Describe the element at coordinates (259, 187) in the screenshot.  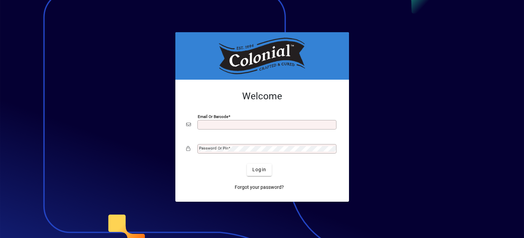
I see `a: Forgot your password?` at that location.